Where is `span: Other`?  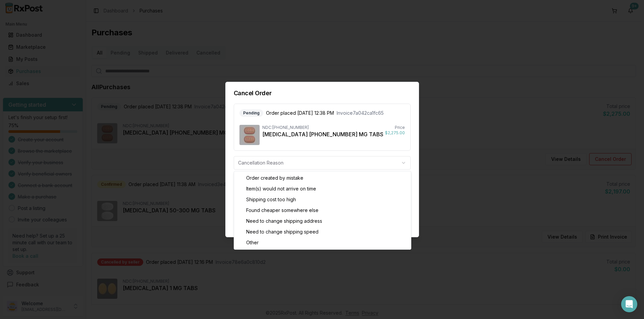
span: Other is located at coordinates (252, 243).